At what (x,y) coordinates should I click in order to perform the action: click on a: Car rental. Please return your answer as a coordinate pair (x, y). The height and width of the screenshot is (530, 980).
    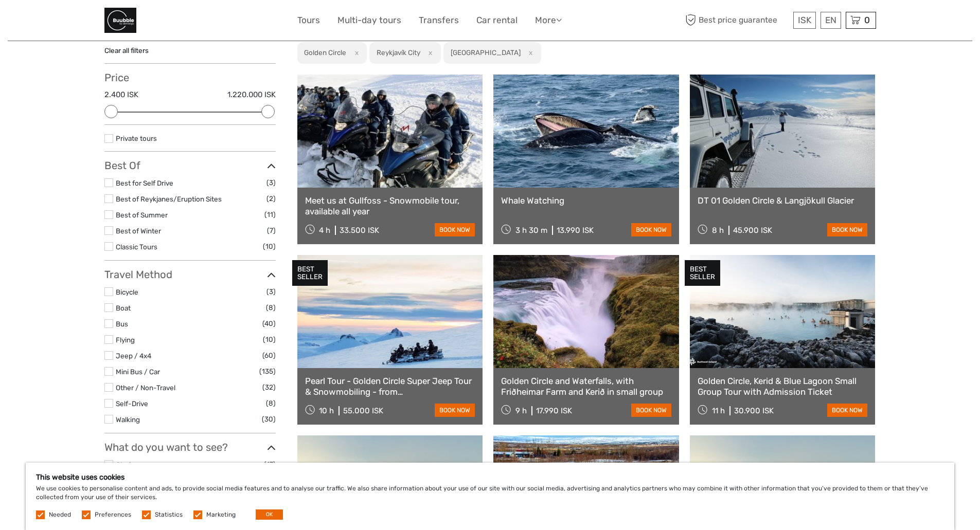
    Looking at the image, I should click on (496, 20).